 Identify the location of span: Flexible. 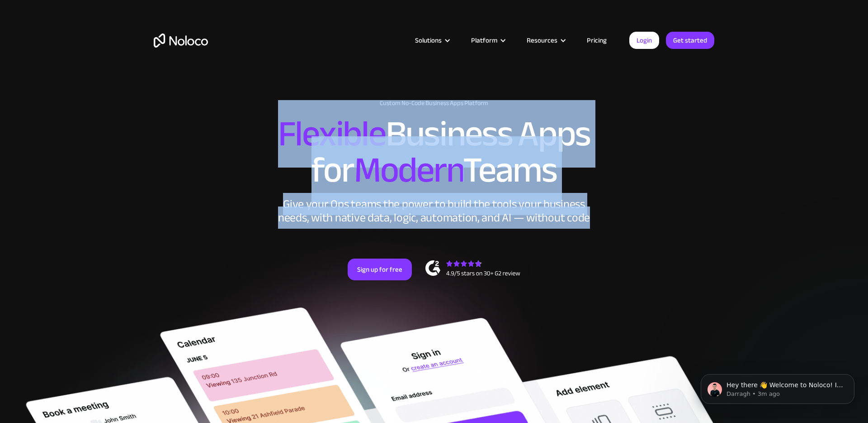
(332, 134).